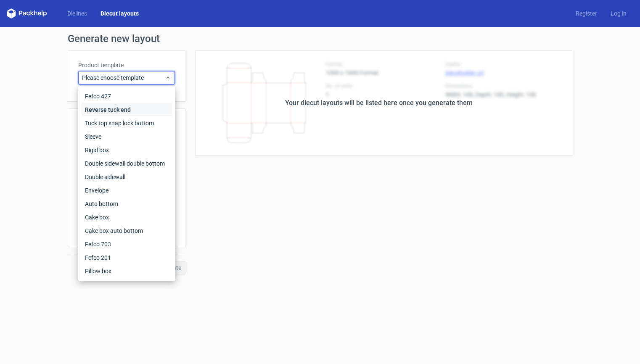  What do you see at coordinates (127, 231) in the screenshot?
I see `div: Cake box auto bottom` at bounding box center [127, 231].